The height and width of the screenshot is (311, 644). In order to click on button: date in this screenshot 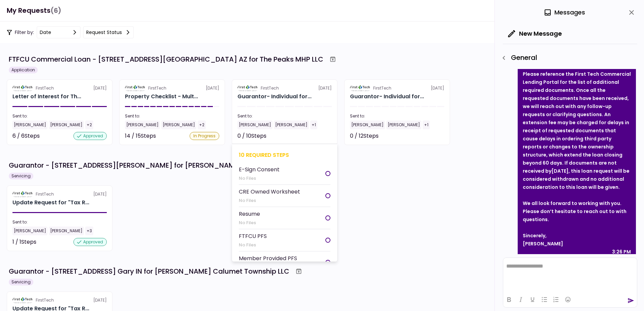, I will do `click(58, 32)`.